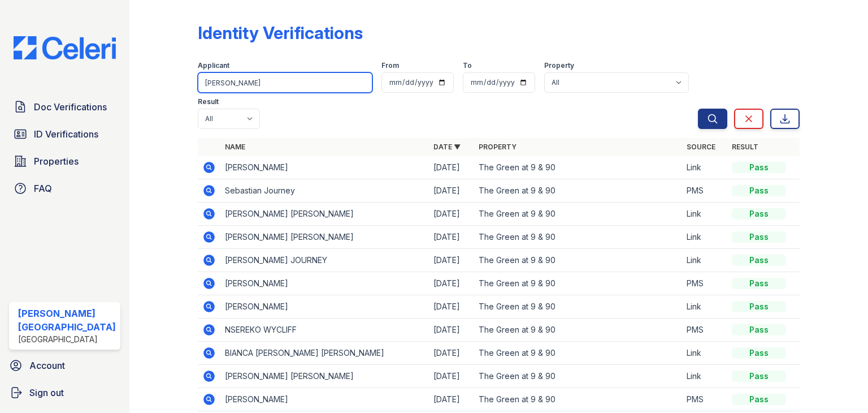 The image size is (868, 413). I want to click on span: Account, so click(47, 365).